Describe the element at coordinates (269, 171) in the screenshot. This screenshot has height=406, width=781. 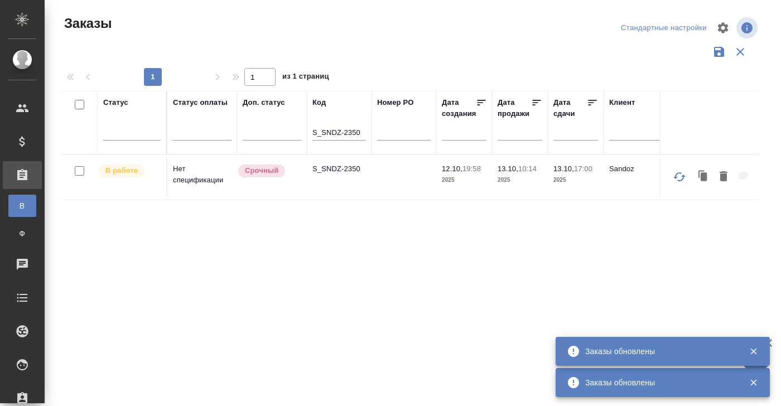
I see `div: Выставляется автоматически, если на указанный объем услуг необходимо больше времени в стандартном...` at that location.